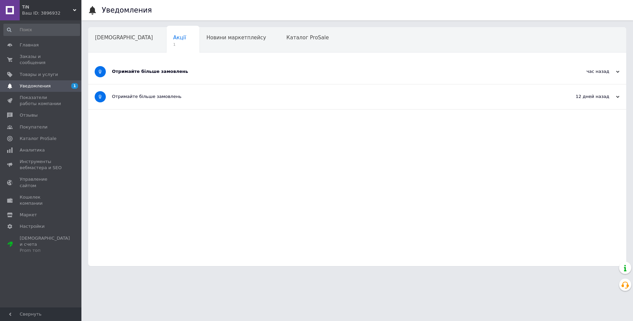  I want to click on span: Заказы и сообщения, so click(41, 60).